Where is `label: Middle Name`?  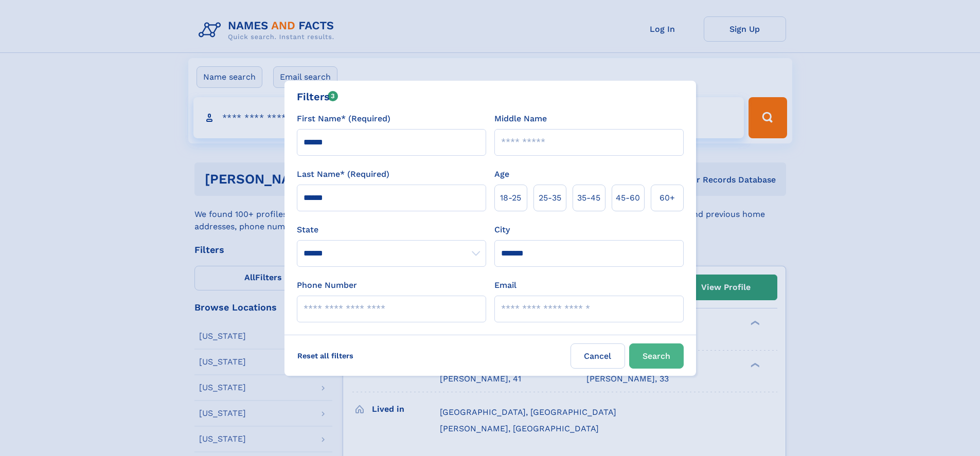 label: Middle Name is located at coordinates (521, 119).